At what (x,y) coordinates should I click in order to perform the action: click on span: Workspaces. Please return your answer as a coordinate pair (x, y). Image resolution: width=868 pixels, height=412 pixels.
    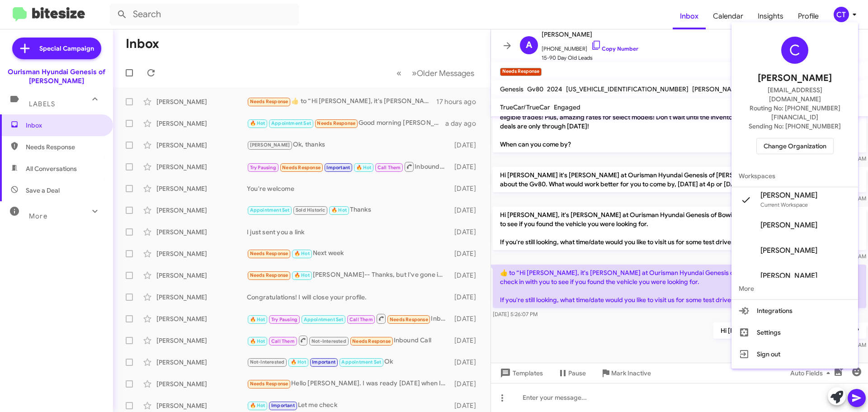
    Looking at the image, I should click on (795, 175).